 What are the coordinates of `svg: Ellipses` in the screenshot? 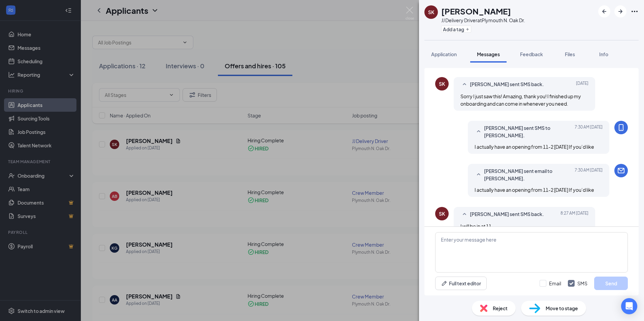 It's located at (635, 11).